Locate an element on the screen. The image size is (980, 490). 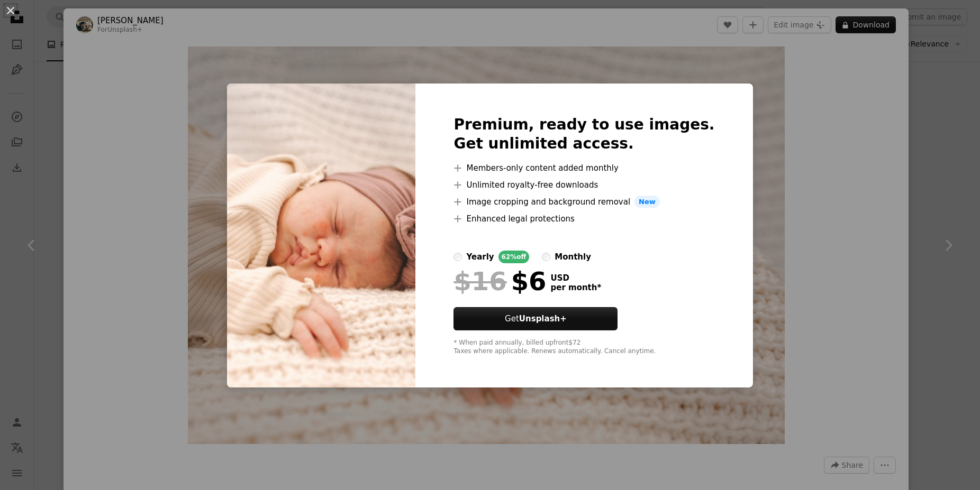
span: $16 is located at coordinates (480, 281).